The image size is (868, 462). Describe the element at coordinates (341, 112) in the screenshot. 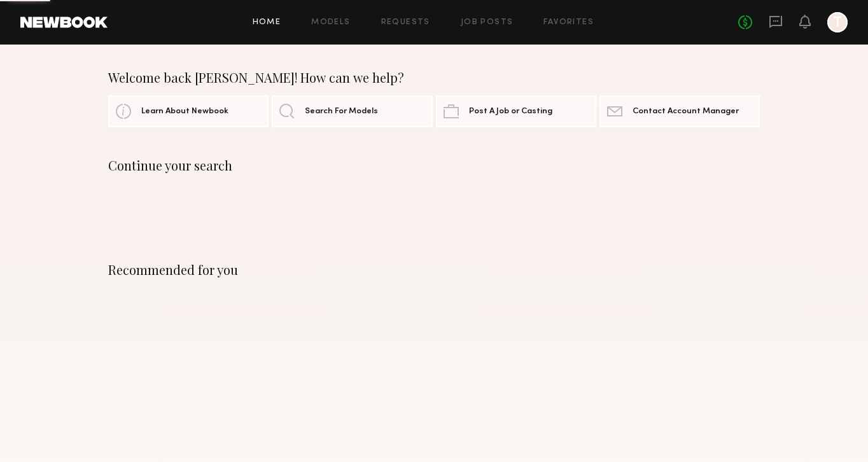

I see `span: Search For Models` at that location.